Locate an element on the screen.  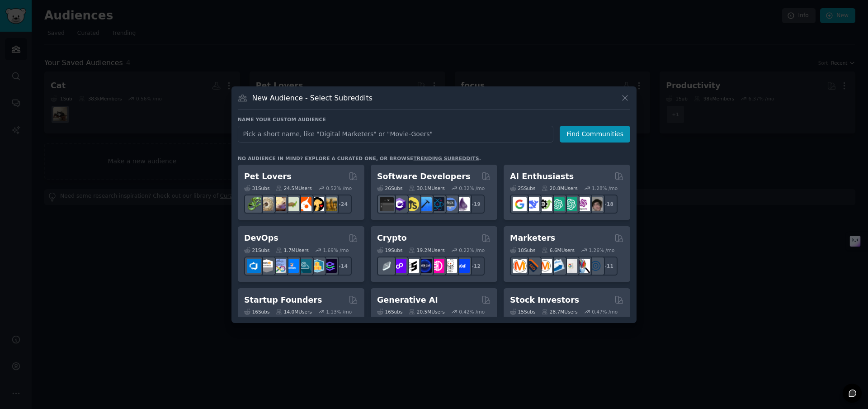
h2: Pet Lovers is located at coordinates (267, 176).